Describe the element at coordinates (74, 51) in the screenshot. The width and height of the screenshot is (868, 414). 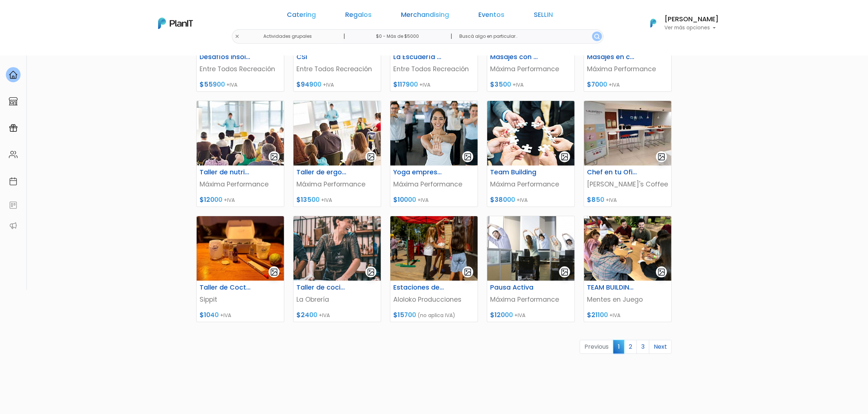
I see `div: J` at that location.